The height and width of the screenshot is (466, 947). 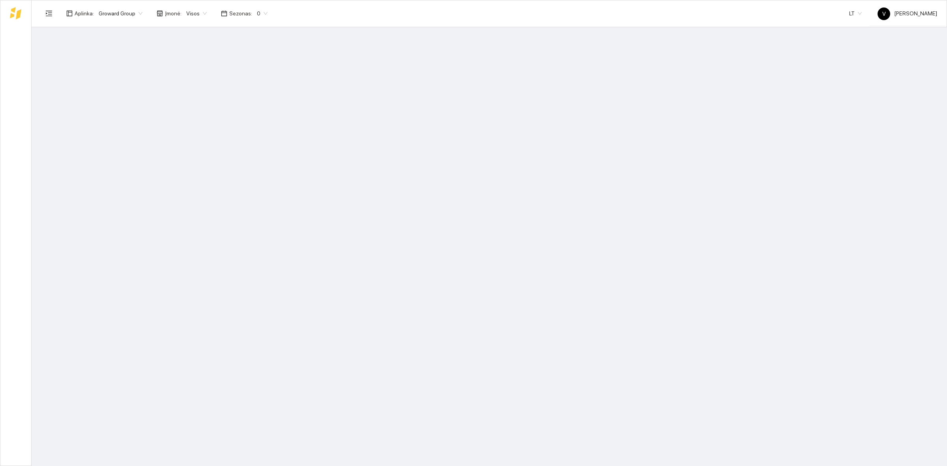 What do you see at coordinates (49, 13) in the screenshot?
I see `span: menu-unfold` at bounding box center [49, 13].